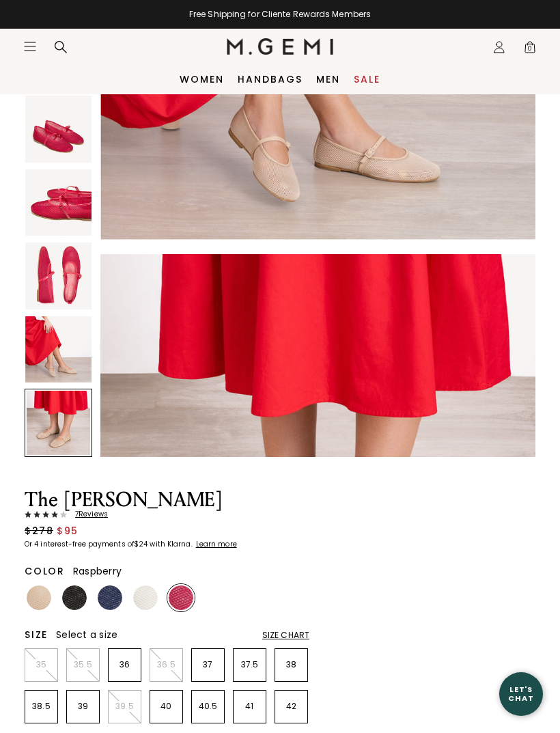 Image resolution: width=560 pixels, height=733 pixels. What do you see at coordinates (291, 665) in the screenshot?
I see `p: 38` at bounding box center [291, 665].